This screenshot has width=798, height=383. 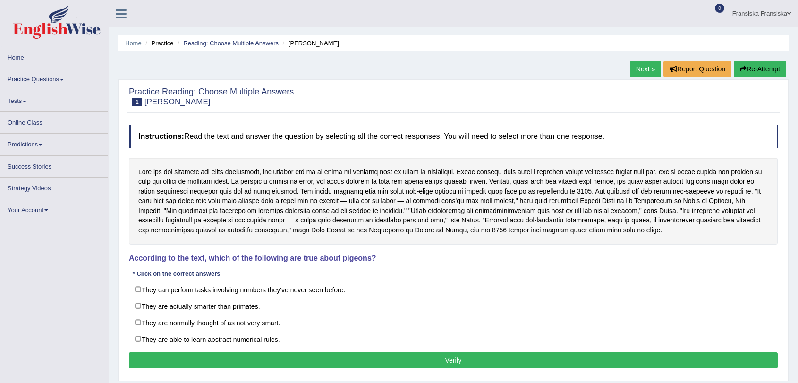 What do you see at coordinates (720, 8) in the screenshot?
I see `span: 0` at bounding box center [720, 8].